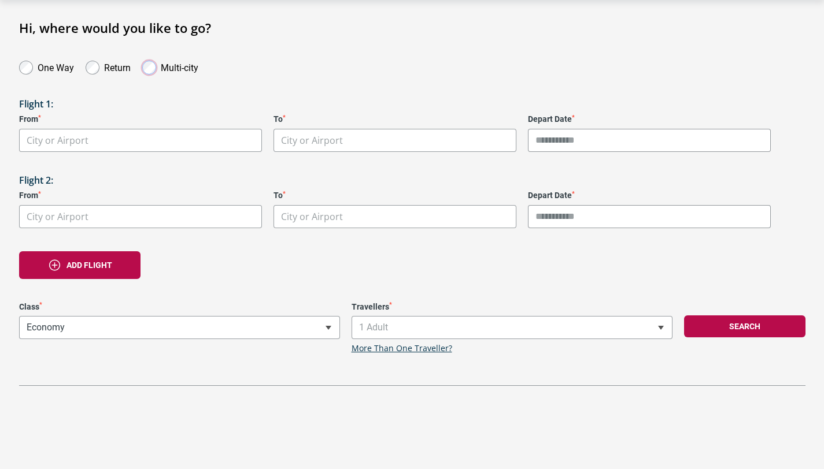 The height and width of the screenshot is (469, 824). What do you see at coordinates (55, 66) in the screenshot?
I see `label: One Way` at bounding box center [55, 66].